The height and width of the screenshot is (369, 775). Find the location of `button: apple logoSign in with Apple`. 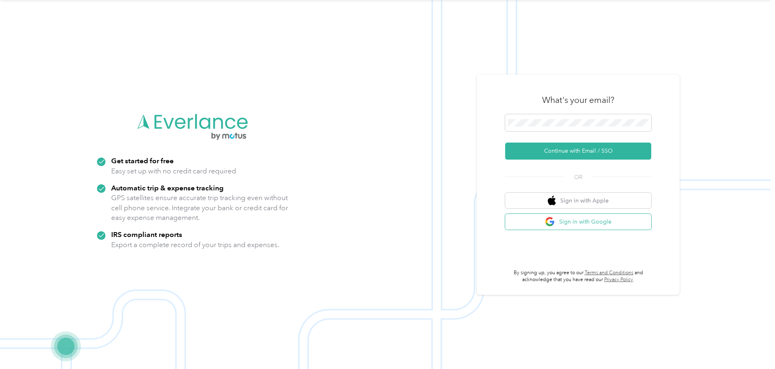

button: apple logoSign in with Apple is located at coordinates (578, 201).